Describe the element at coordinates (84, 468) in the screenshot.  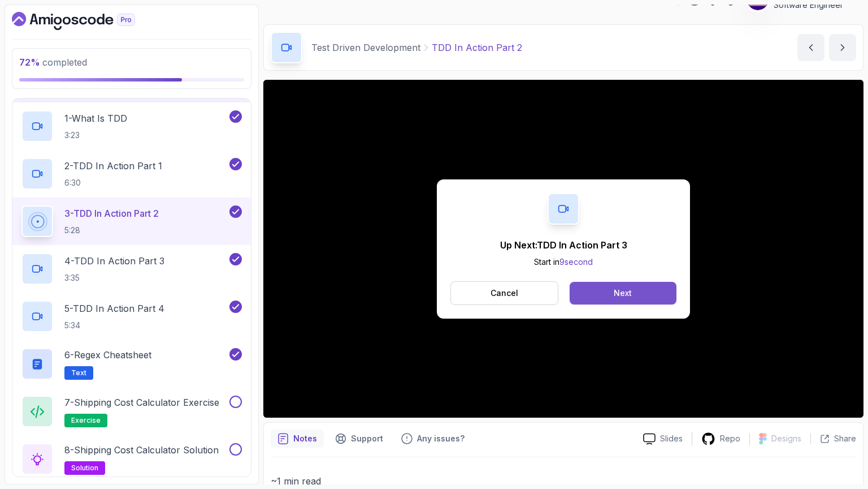
I see `span: solution` at that location.